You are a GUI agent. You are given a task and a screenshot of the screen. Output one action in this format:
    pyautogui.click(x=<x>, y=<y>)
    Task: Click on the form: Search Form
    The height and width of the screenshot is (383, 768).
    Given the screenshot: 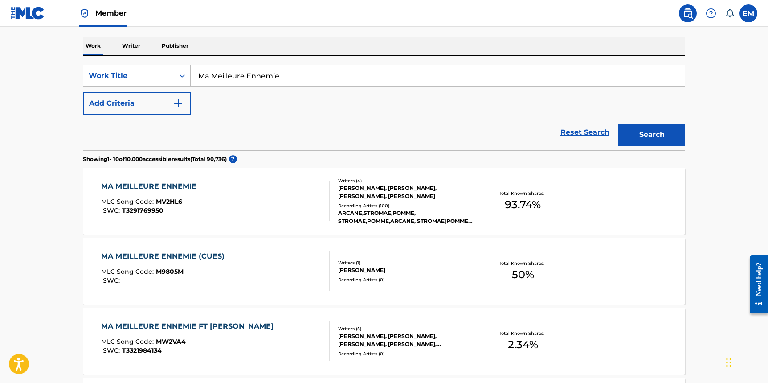 What is the action you would take?
    pyautogui.click(x=384, y=107)
    